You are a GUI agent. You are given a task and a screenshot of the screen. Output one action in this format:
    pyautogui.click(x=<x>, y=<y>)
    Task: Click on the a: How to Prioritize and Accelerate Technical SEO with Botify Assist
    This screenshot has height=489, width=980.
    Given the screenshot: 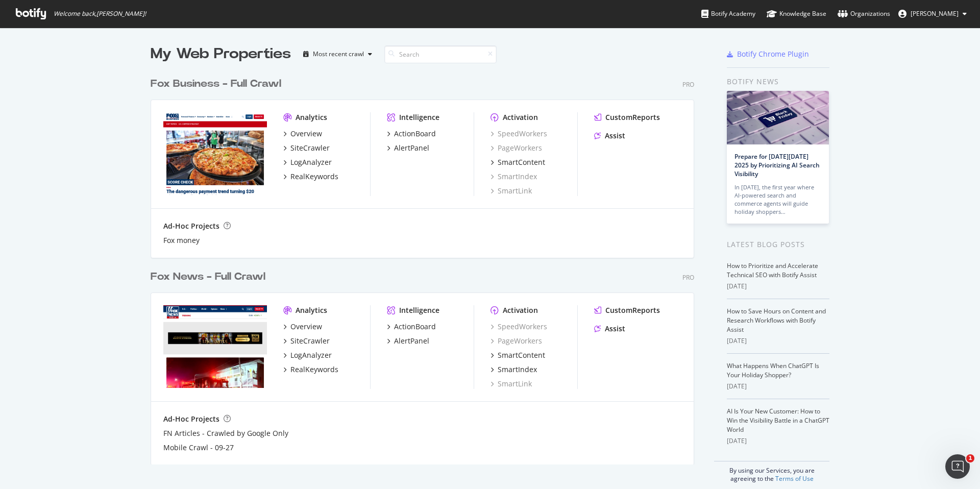 What is the action you would take?
    pyautogui.click(x=772, y=270)
    